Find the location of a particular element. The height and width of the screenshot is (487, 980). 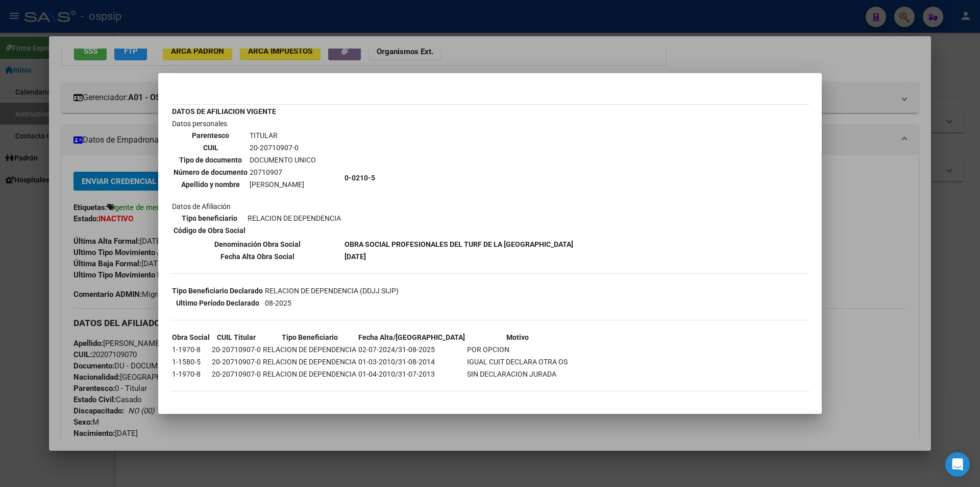

td: 1-1580-5 is located at coordinates (191, 362).